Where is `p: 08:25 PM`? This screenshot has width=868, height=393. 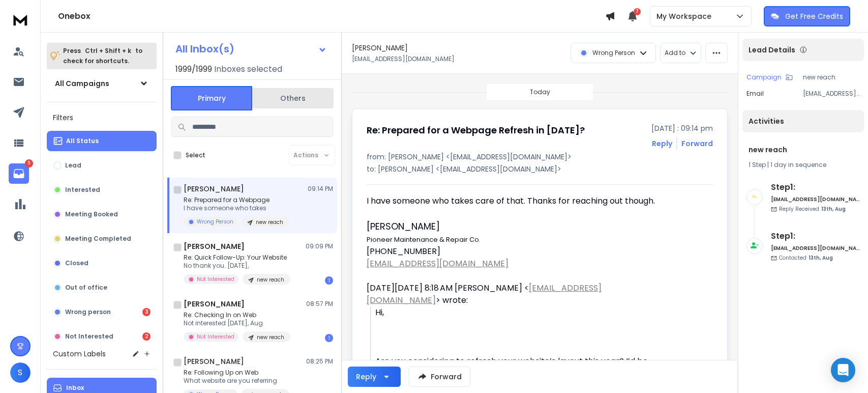
p: 08:25 PM is located at coordinates (319, 362).